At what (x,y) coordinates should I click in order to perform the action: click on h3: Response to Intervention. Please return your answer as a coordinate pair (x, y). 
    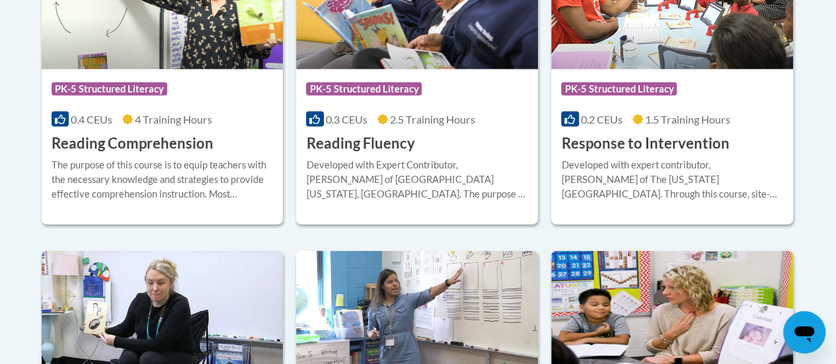
    Looking at the image, I should click on (645, 143).